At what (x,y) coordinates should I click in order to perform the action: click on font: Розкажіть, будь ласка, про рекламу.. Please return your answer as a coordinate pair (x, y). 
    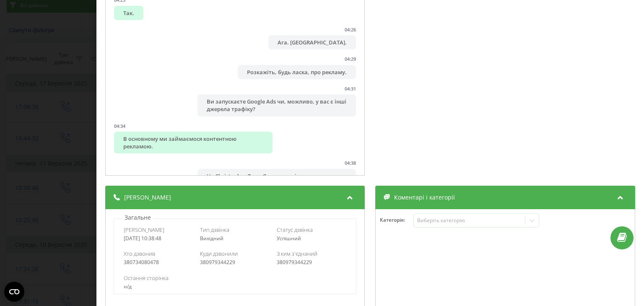
    Looking at the image, I should click on (297, 72).